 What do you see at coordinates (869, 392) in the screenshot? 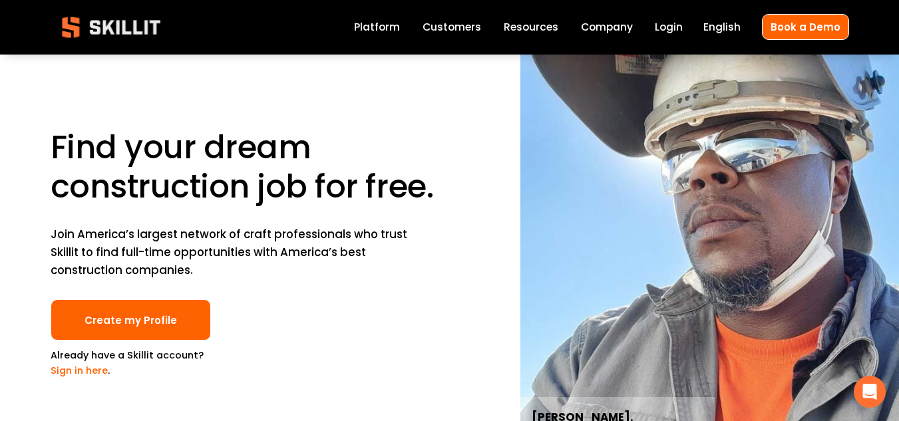
I see `div: Open Intercom Messenger` at bounding box center [869, 392].